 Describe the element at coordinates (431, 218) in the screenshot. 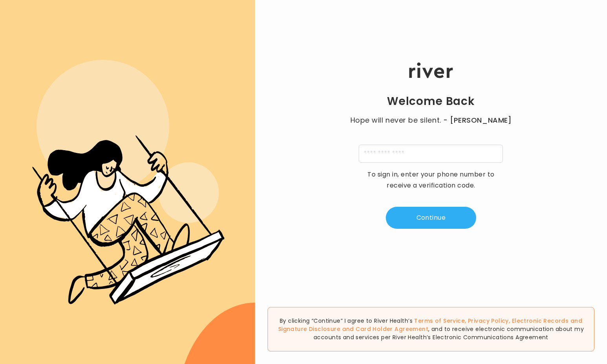

I see `button: Continue` at that location.